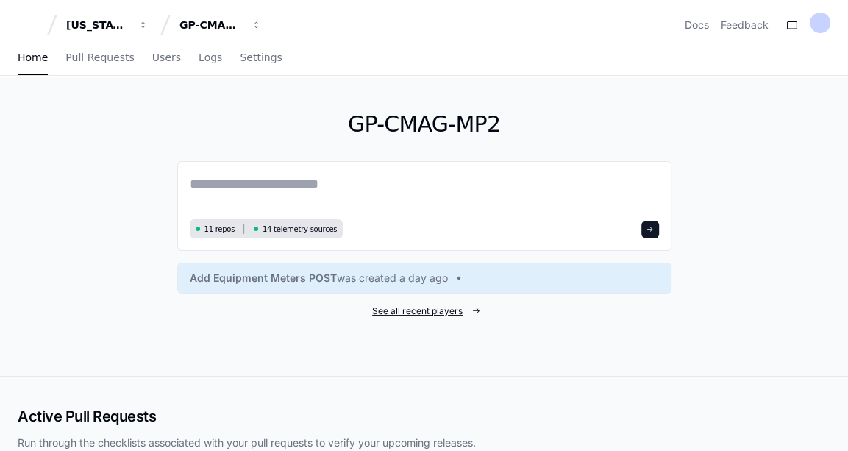  I want to click on span: See all recent players, so click(417, 311).